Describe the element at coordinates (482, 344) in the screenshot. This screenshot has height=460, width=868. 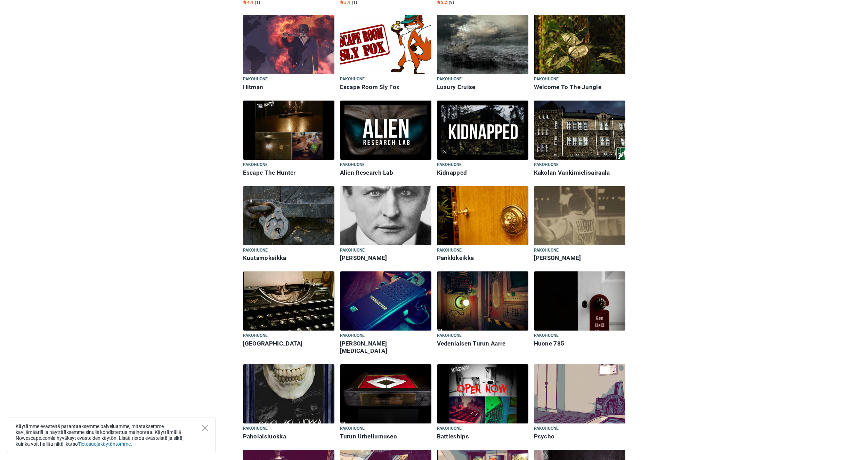
I see `h6: Vedenlaisen Turun Aarre` at that location.